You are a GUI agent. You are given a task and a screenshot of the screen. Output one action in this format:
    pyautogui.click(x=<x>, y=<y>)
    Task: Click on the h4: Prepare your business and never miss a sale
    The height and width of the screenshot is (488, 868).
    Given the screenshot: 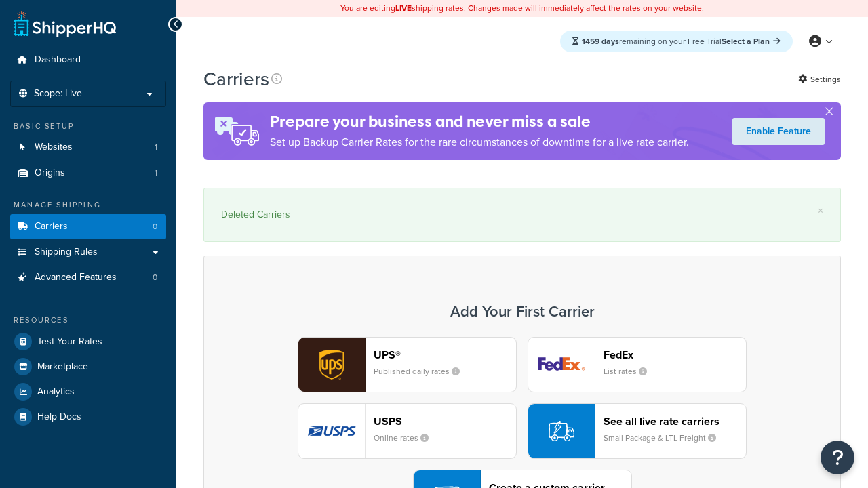 What is the action you would take?
    pyautogui.click(x=479, y=121)
    